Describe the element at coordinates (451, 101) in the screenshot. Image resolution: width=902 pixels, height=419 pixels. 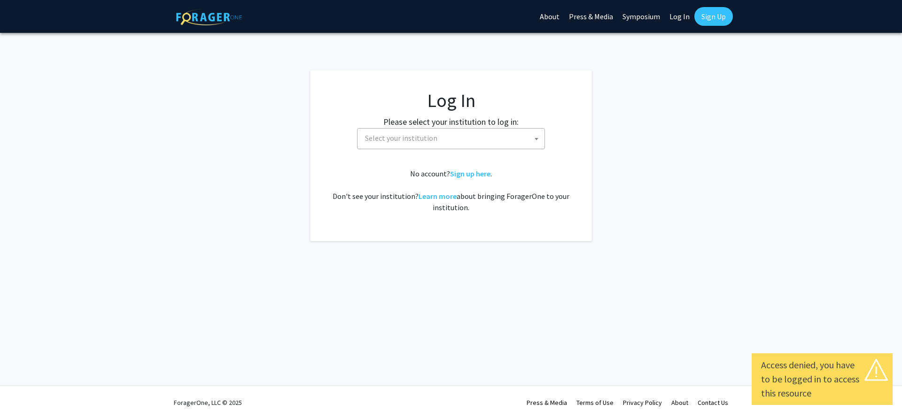
I see `h1: Log In` at that location.